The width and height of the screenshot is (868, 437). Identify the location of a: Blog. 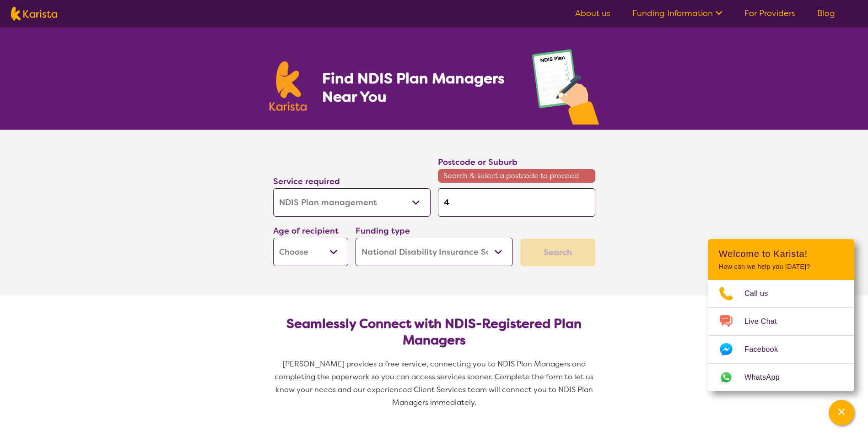
(826, 13).